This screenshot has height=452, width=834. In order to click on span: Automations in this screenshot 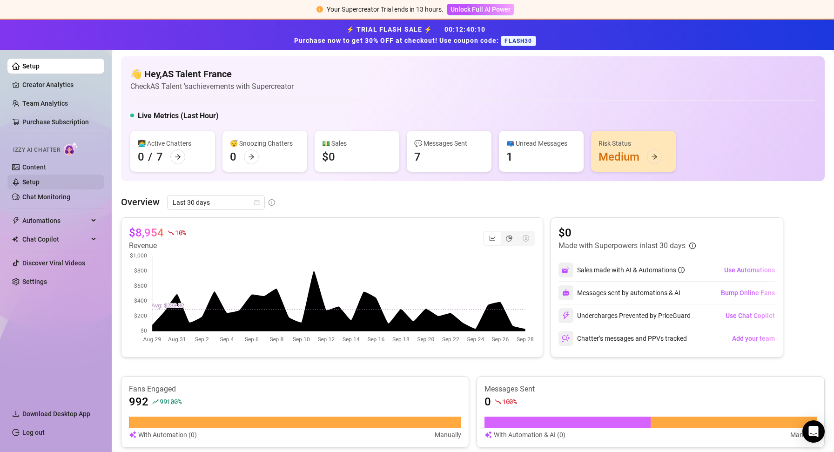, I will do `click(55, 221)`.